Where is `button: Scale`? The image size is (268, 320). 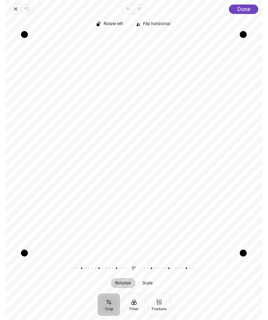
button: Scale is located at coordinates (147, 283).